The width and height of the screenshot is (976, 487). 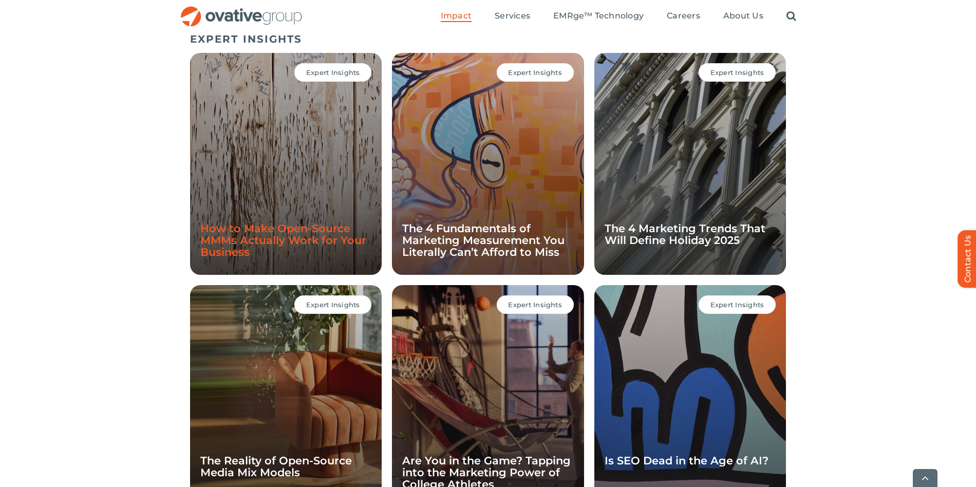 What do you see at coordinates (791, 16) in the screenshot?
I see `a: Search` at bounding box center [791, 16].